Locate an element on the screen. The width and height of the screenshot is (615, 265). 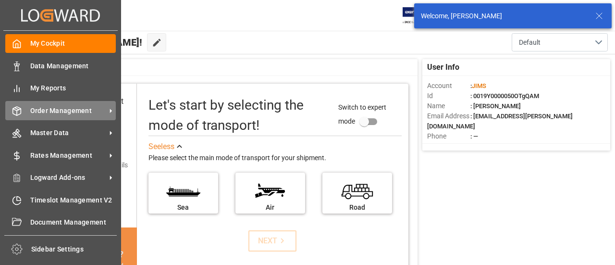
div: Air is located at coordinates (270, 207).